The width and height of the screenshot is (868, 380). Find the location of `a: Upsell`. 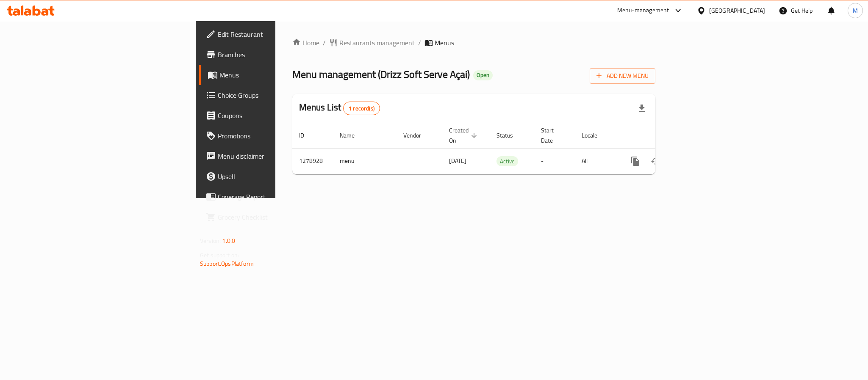

a: Upsell is located at coordinates (270, 176).